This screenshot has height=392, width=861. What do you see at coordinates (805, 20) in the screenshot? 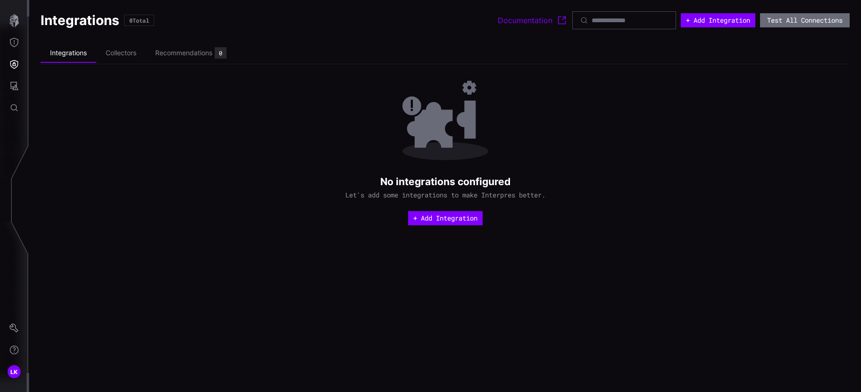
I see `button: Test All Connections` at bounding box center [805, 20].